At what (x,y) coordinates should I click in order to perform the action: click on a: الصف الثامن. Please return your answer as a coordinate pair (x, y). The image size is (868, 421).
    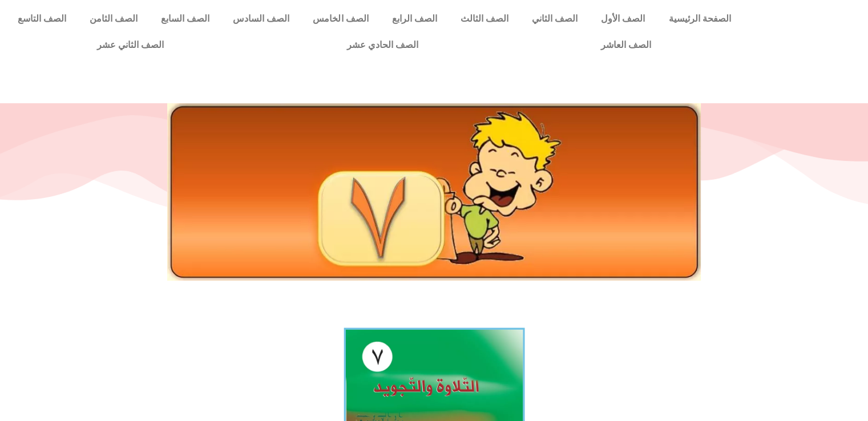
    Looking at the image, I should click on (113, 19).